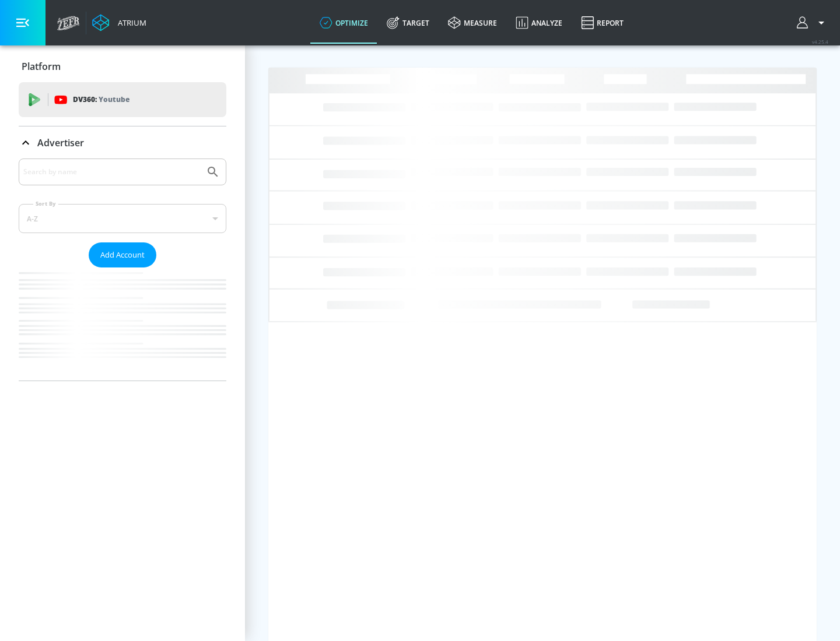  What do you see at coordinates (122, 100) in the screenshot?
I see `div: DV360: Youtube` at bounding box center [122, 100].